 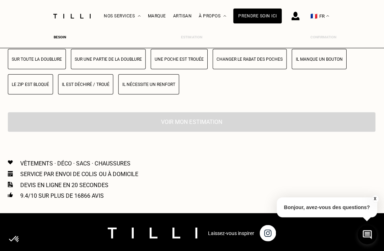 What do you see at coordinates (31, 84) in the screenshot?
I see `button: Le zip est bloqué` at bounding box center [31, 84].